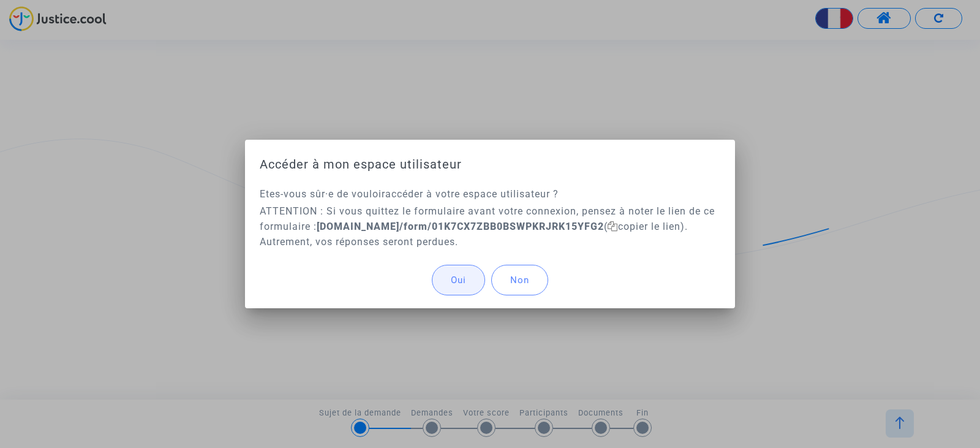 The image size is (980, 448). What do you see at coordinates (487, 226) in the screenshot?
I see `span: ATTENTION : Si vous quittez le formulaire avant votre connexion, pensez à noter le lien de ce for...` at bounding box center [487, 226].